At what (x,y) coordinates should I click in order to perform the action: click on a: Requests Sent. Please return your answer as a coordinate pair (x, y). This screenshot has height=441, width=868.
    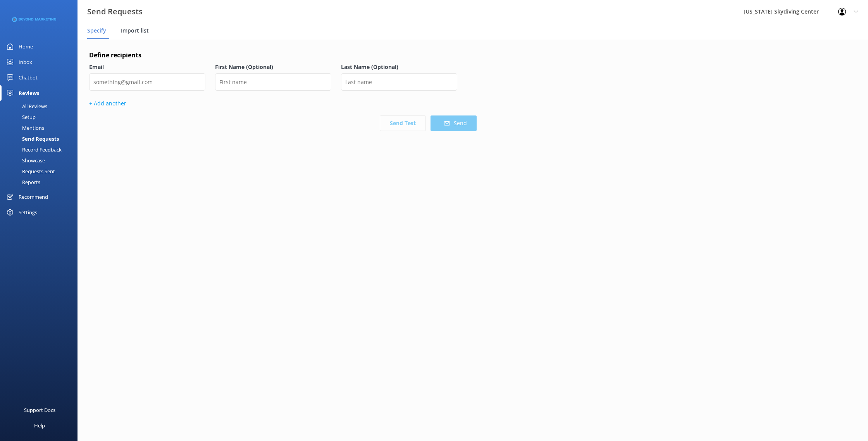
    Looking at the image, I should click on (41, 171).